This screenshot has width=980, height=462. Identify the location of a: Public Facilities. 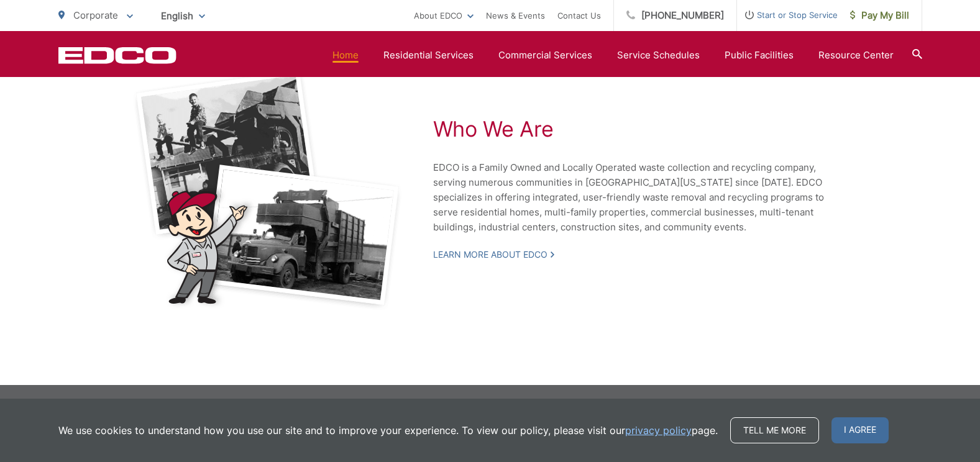
(759, 55).